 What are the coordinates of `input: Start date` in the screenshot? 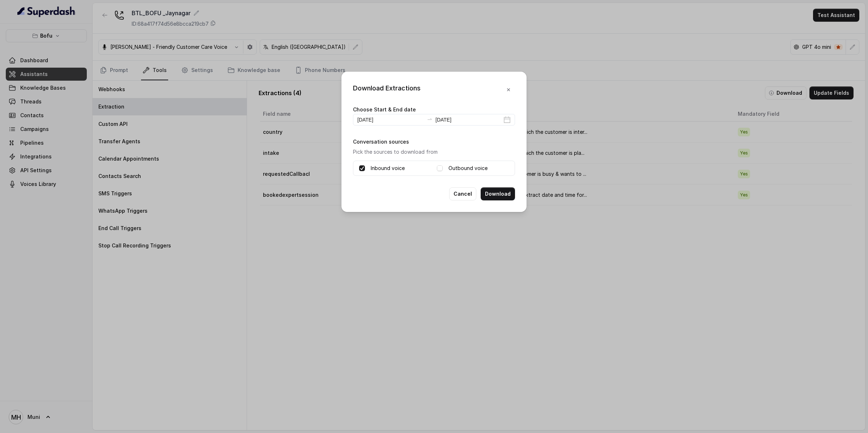 It's located at (391, 120).